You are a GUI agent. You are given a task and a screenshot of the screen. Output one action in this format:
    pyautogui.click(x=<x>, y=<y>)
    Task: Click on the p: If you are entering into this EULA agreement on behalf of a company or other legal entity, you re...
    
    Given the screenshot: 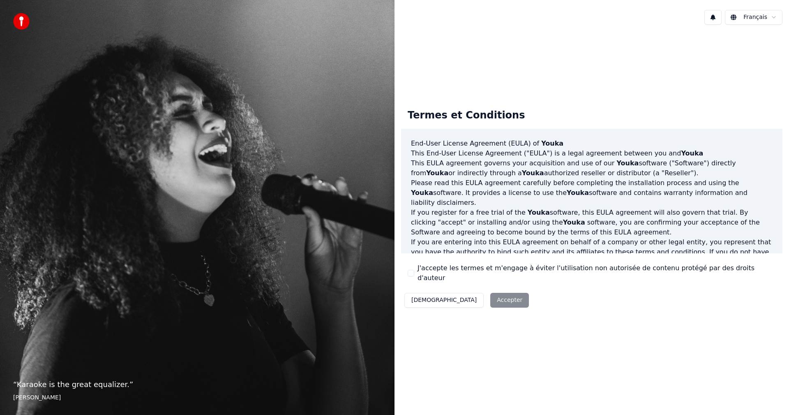 What is the action you would take?
    pyautogui.click(x=592, y=257)
    